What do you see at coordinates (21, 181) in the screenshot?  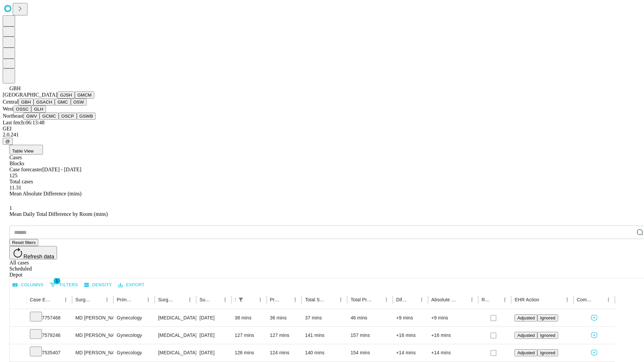 I see `span: Total cases` at bounding box center [21, 181].